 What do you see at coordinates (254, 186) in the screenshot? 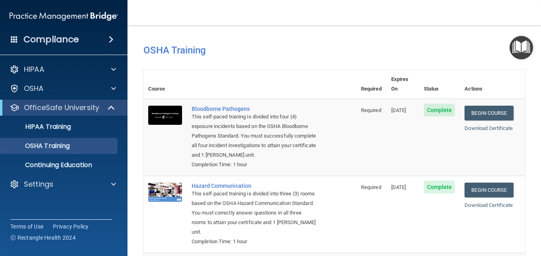
I see `div: Hazard Communication` at bounding box center [254, 186].